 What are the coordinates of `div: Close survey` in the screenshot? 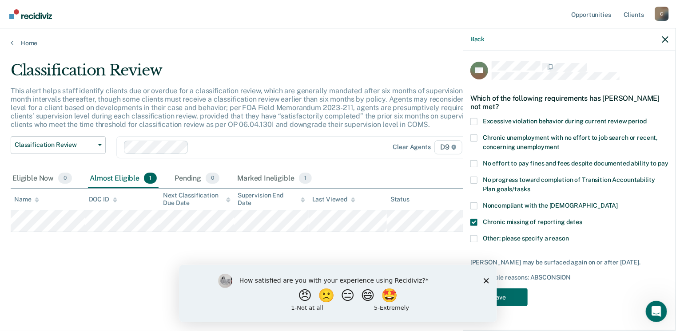 It's located at (307, 16).